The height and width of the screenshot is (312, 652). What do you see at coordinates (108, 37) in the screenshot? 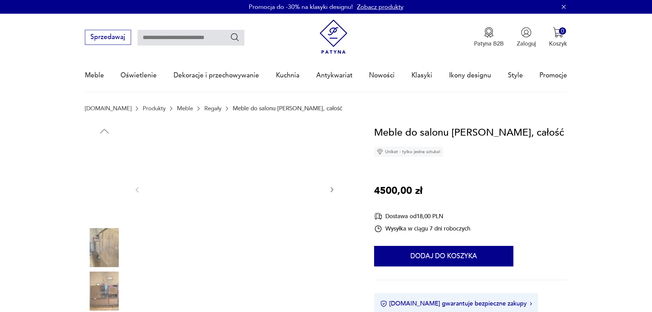
I see `button: Sprzedawaj` at bounding box center [108, 37].